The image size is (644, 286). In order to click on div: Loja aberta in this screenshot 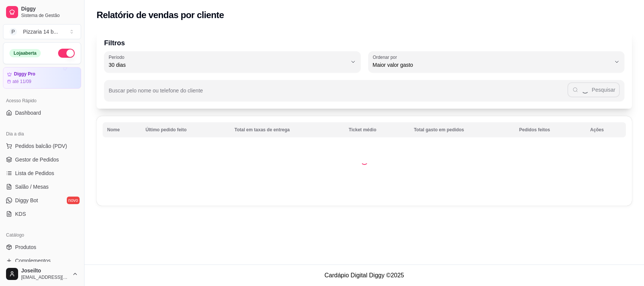, I will do `click(25, 53)`.